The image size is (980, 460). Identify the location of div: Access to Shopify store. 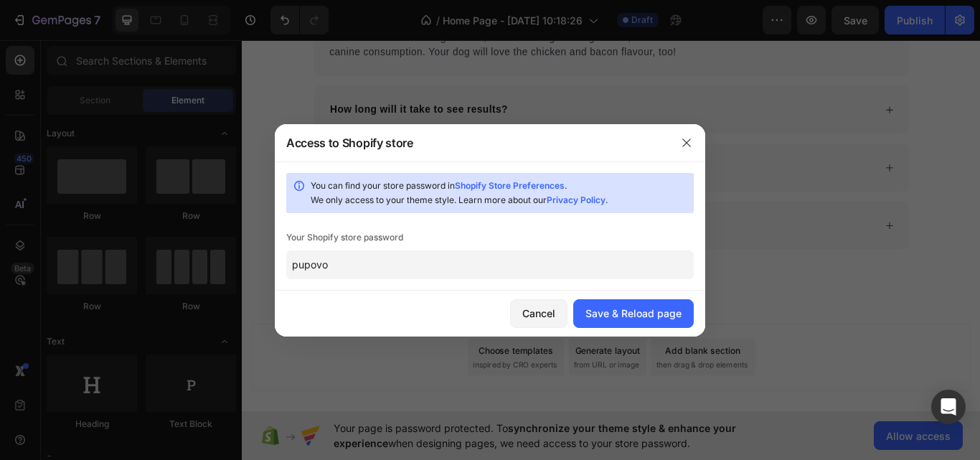
(350, 142).